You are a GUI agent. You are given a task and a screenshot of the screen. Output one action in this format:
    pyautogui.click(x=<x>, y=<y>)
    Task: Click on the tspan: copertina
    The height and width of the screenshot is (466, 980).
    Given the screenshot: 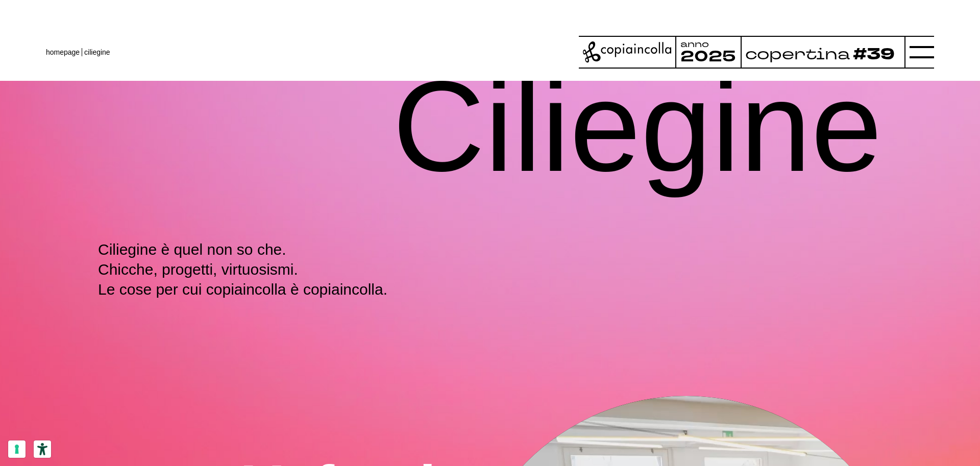 What is the action you would take?
    pyautogui.click(x=799, y=54)
    